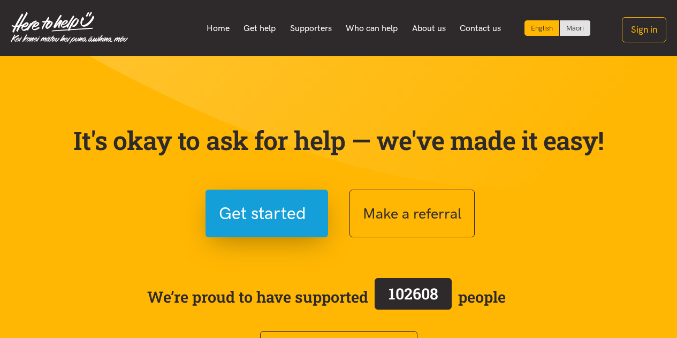  I want to click on a: Home, so click(218, 28).